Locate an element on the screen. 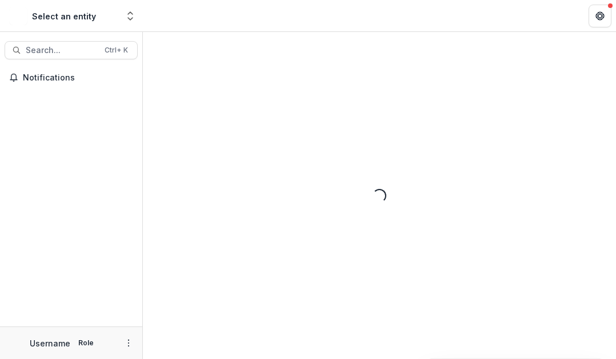  div: Select an entity is located at coordinates (64, 16).